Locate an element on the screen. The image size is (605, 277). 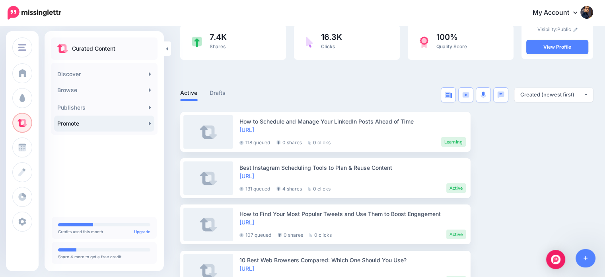
img: tab_keywords_by_traffic_grey.svg is located at coordinates (82, 49).